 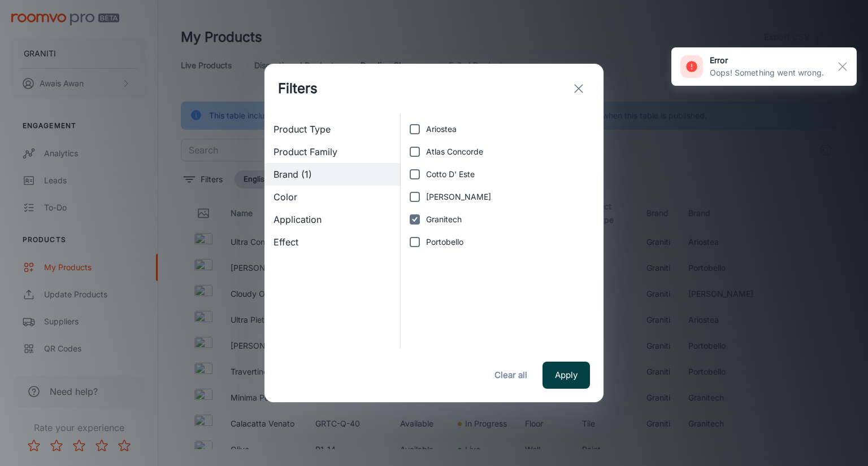 I want to click on span: Product Family, so click(x=332, y=152).